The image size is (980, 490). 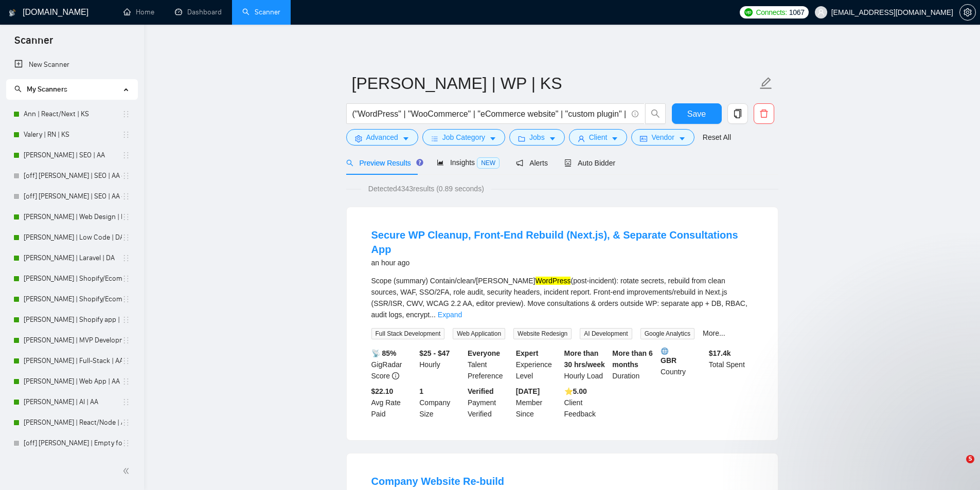 I want to click on input: Scanner name..., so click(x=554, y=84).